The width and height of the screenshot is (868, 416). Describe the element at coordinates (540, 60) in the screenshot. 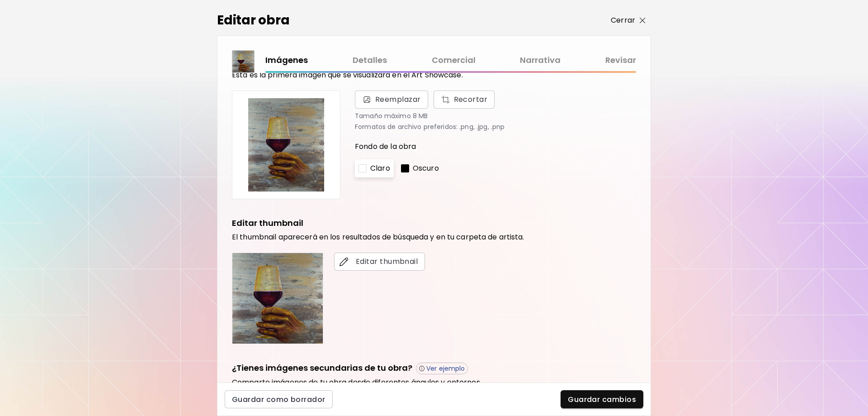

I see `a: Narrativa` at that location.